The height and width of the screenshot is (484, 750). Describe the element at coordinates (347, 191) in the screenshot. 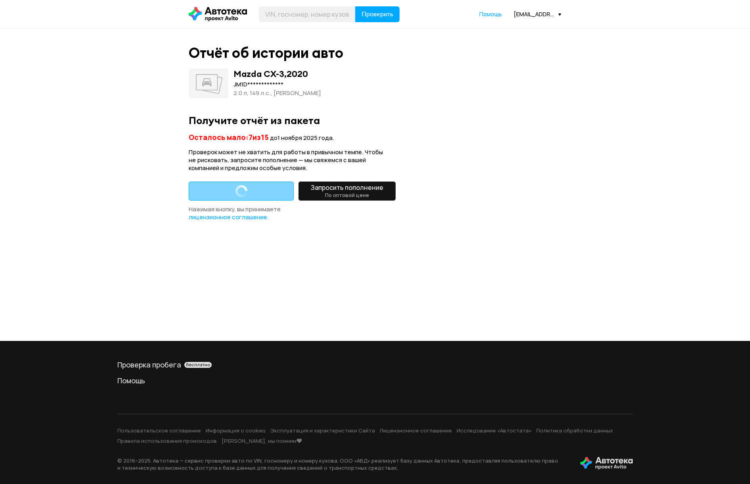

I see `button: Запросить пополнениеПо оптовой цене` at that location.